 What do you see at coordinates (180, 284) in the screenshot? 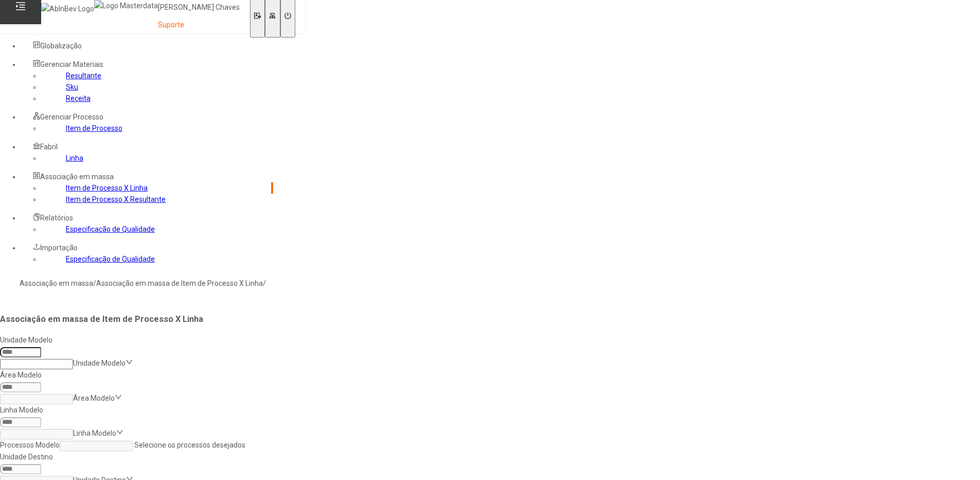
I see `a: Associação em massa de Item de Processo X Linha` at bounding box center [180, 284].